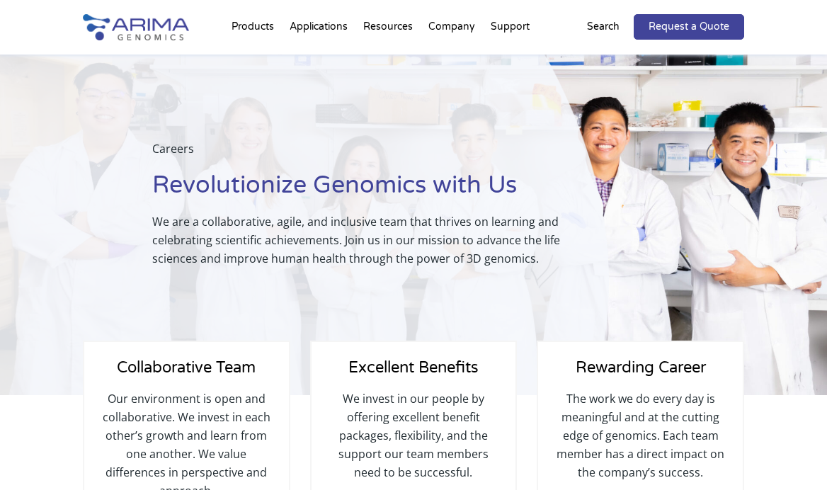  I want to click on p: We are a collaborative, agile, and inclusive team that thrives on learning and celebrating scient..., so click(363, 240).